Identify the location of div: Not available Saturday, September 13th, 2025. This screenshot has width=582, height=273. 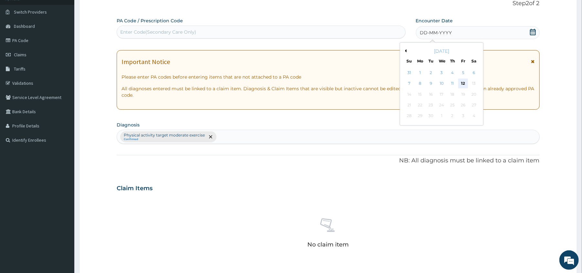
(473, 84).